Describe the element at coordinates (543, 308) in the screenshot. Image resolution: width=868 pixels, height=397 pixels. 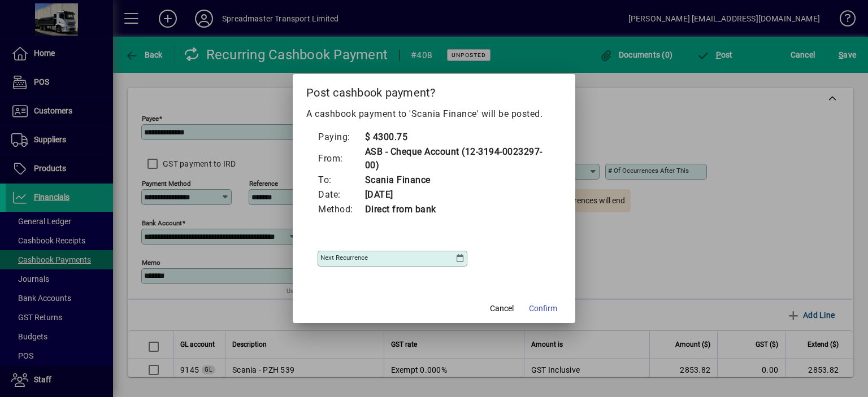
I see `span: Confirm` at that location.